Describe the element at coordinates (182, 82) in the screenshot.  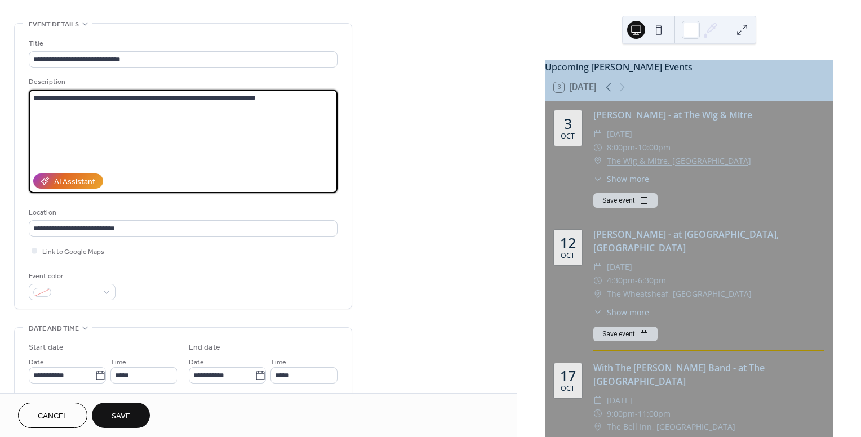
I see `div: Description` at that location.